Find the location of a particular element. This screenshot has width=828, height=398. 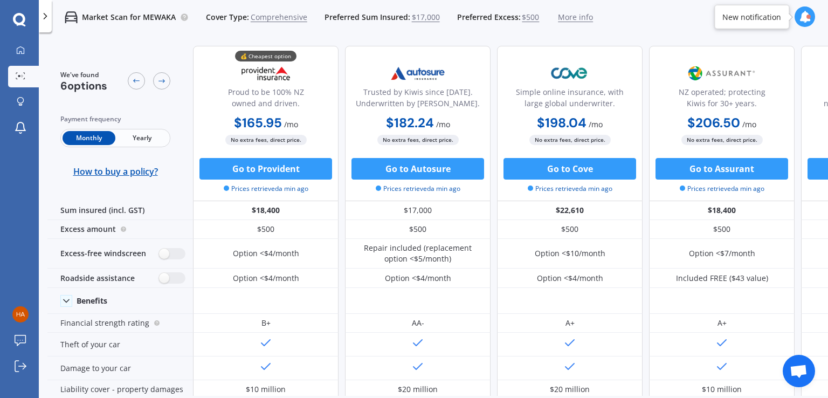

span: We've found is located at coordinates (84, 75).